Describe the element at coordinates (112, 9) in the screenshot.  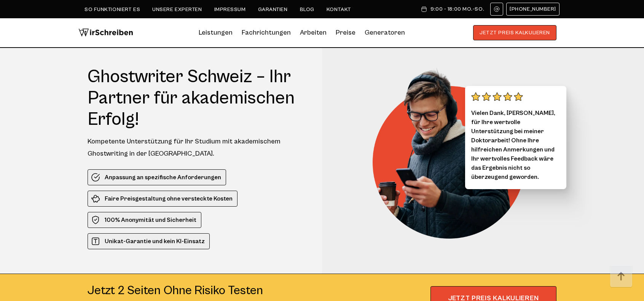
I see `a: So funktioniert es` at that location.